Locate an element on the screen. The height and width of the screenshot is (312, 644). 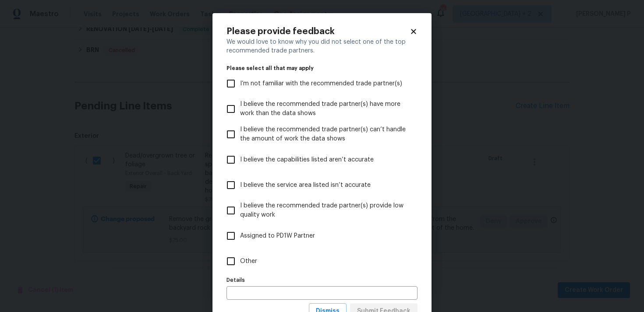
span: I’m not familiar with the recommended trade partner(s) is located at coordinates (321, 83).